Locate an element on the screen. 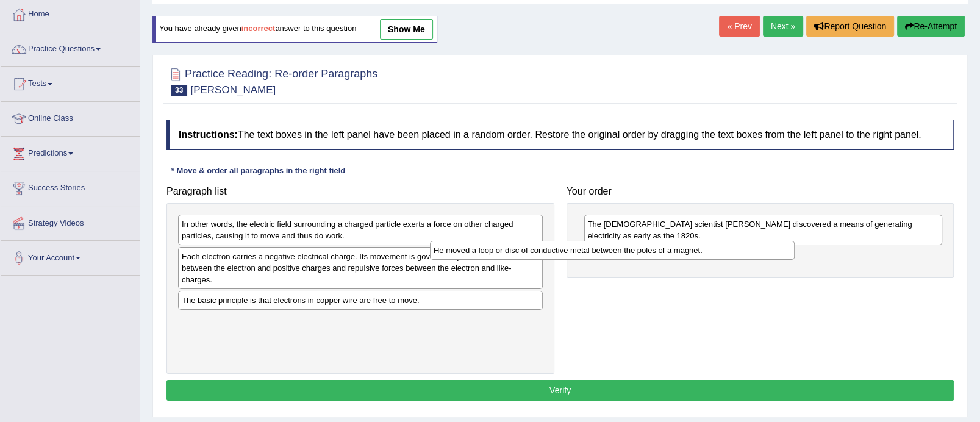 The image size is (980, 422). h4: Your order is located at coordinates (761, 191).